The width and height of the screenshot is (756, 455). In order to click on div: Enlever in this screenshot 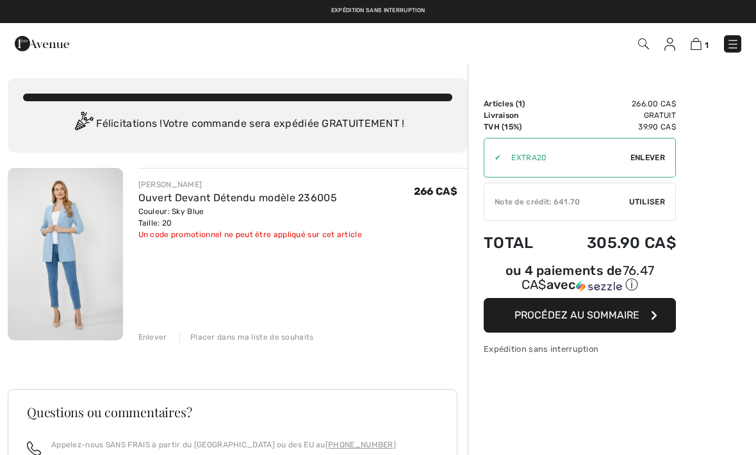, I will do `click(153, 337)`.